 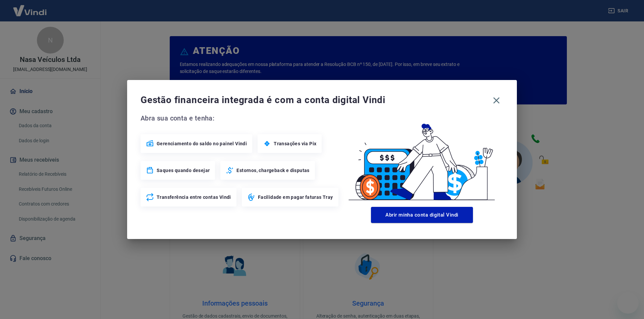 What do you see at coordinates (315, 100) in the screenshot?
I see `span: Gestão financeira integrada é com a conta digital Vindi` at bounding box center [315, 100].